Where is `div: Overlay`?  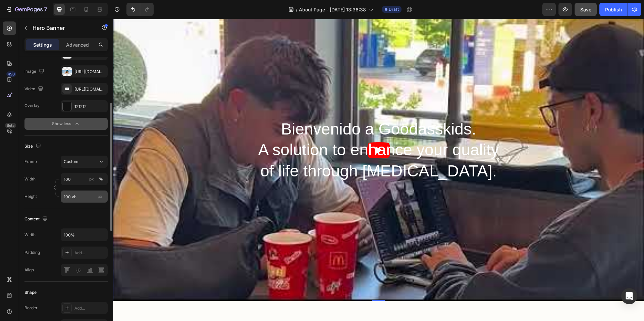 div: Overlay is located at coordinates (32, 106).